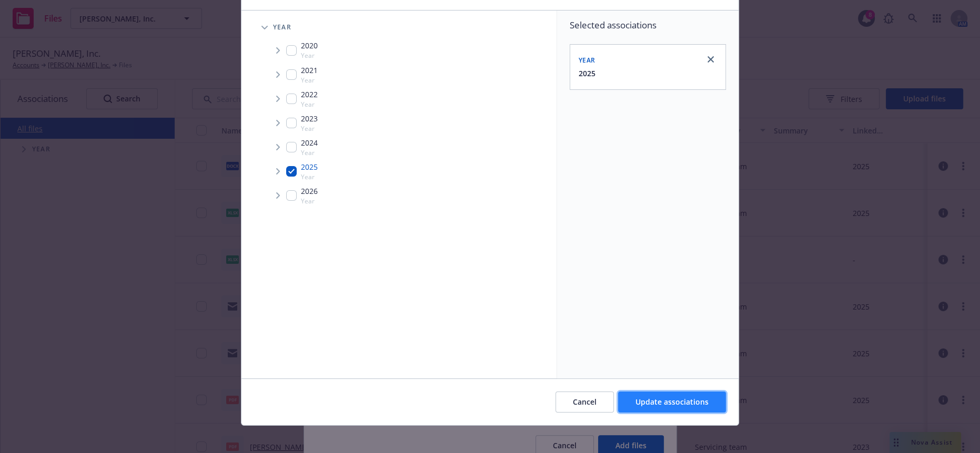  What do you see at coordinates (647, 25) in the screenshot?
I see `span: Selected associations` at bounding box center [647, 25].